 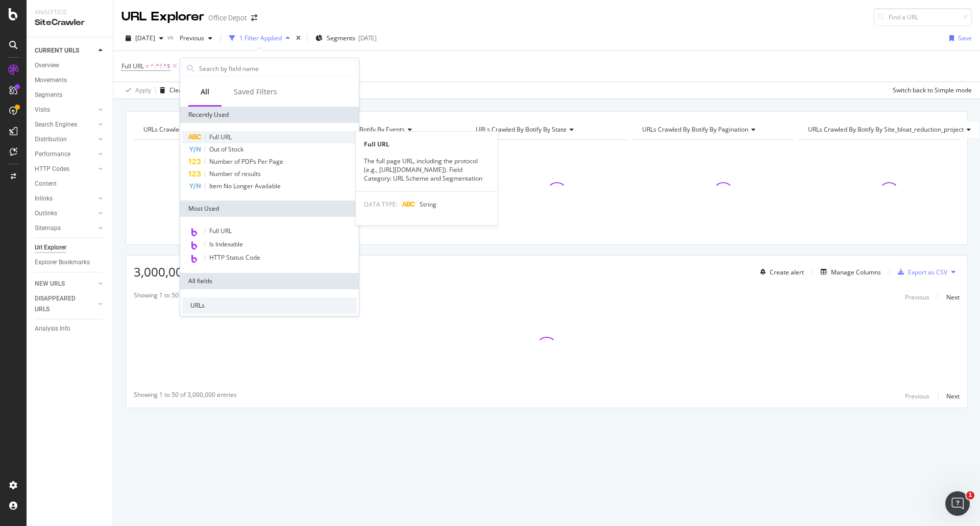 I want to click on a: DISAPPEARED URLS, so click(x=64, y=304).